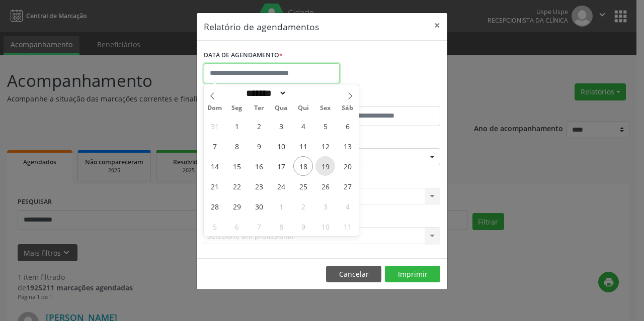 The height and width of the screenshot is (321, 644). What do you see at coordinates (214, 146) in the screenshot?
I see `span: Setembro 7, 2025` at bounding box center [214, 146].